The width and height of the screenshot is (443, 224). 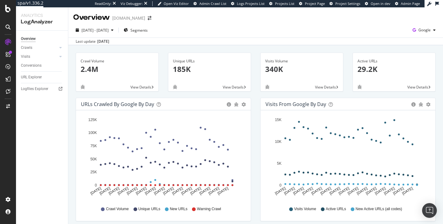 I want to click on a: Project Page, so click(x=312, y=4).